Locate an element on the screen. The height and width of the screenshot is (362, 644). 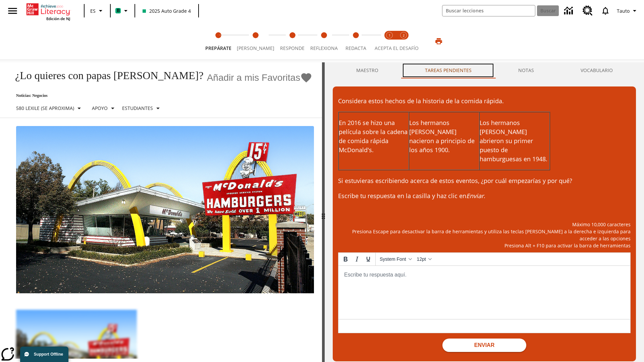
button: Reflexiona step 4 of 5 is located at coordinates (324, 41).